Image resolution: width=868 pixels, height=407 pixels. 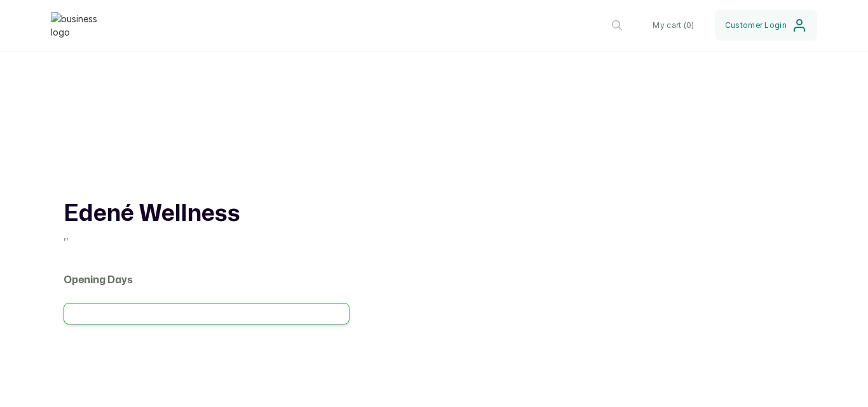 I want to click on h1: Edené Wellness, so click(x=207, y=214).